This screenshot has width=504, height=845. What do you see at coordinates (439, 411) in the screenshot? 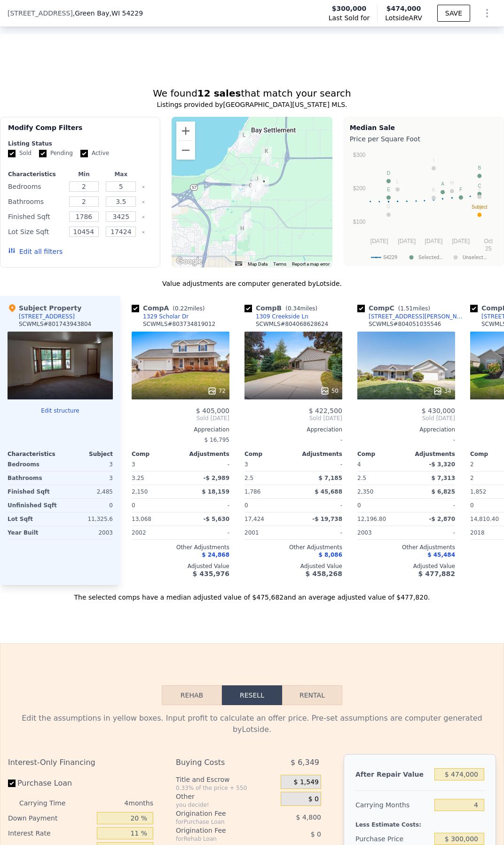
I see `span: $ 430,000` at bounding box center [439, 411].